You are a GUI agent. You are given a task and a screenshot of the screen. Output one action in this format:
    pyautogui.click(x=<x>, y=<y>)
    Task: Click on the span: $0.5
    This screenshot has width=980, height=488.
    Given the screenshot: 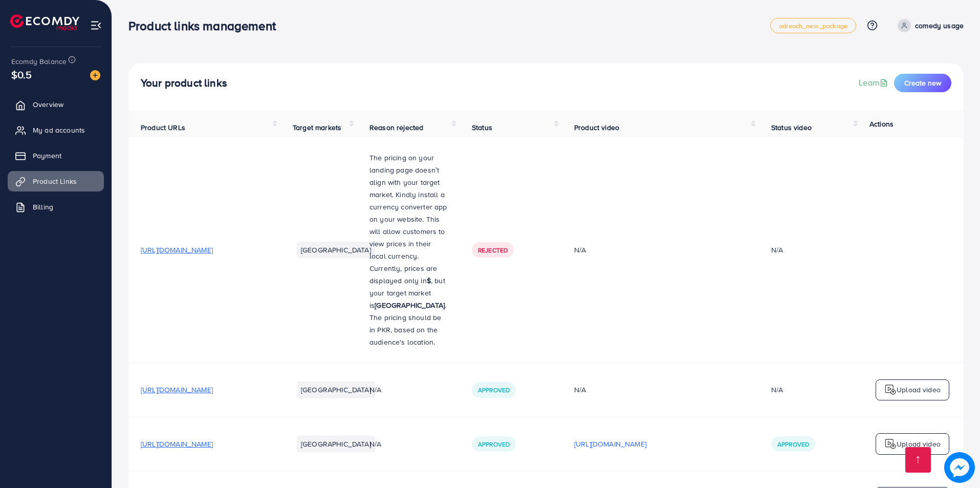 What is the action you would take?
    pyautogui.click(x=22, y=74)
    